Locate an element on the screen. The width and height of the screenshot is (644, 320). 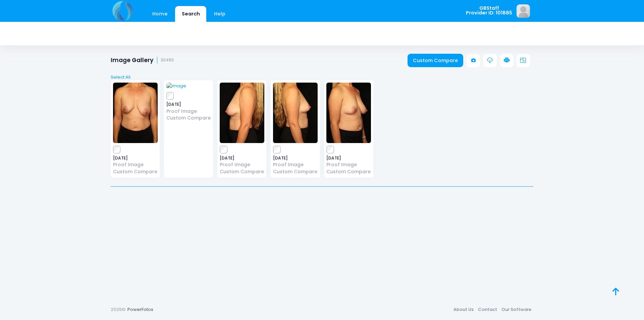
a: Help is located at coordinates (220, 14).